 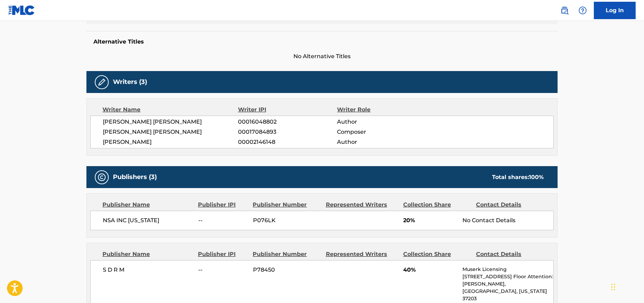 What do you see at coordinates (288, 110) in the screenshot?
I see `div: Writer IPI` at bounding box center [288, 110].